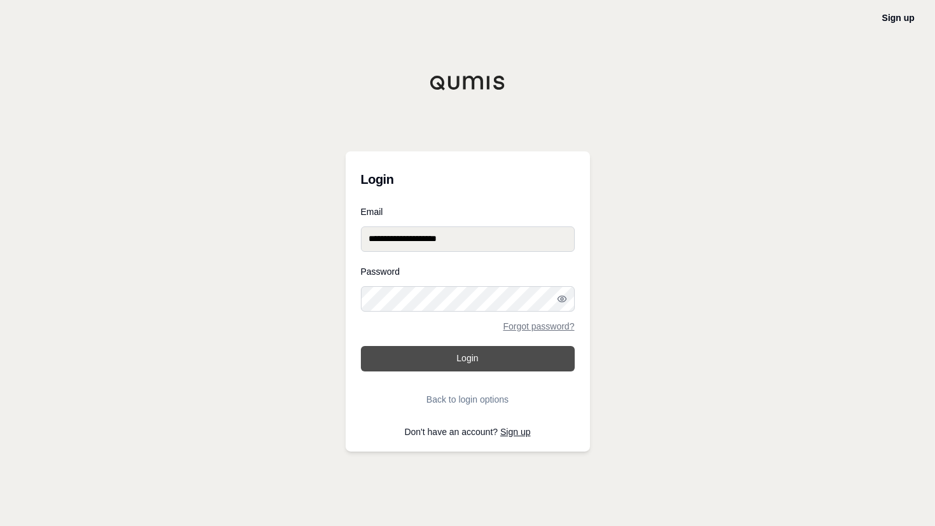 This screenshot has height=526, width=935. What do you see at coordinates (539, 327) in the screenshot?
I see `a: Forgot password?` at bounding box center [539, 327].